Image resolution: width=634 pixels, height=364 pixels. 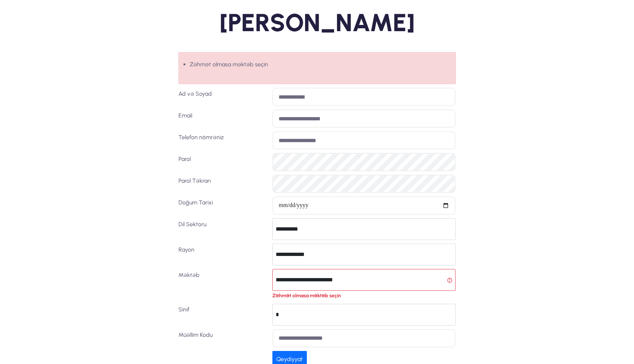 What do you see at coordinates (223, 338) in the screenshot?
I see `label: Müəllim Kodu` at bounding box center [223, 338].